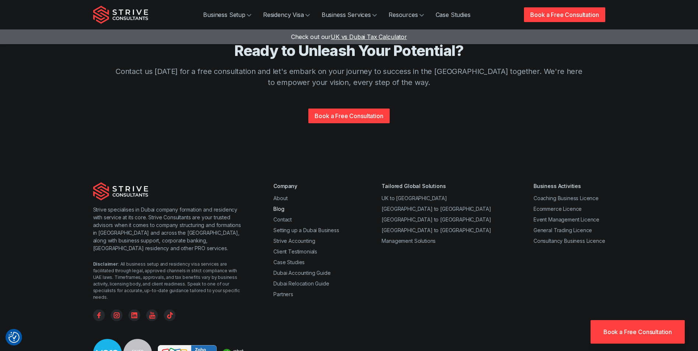 The height and width of the screenshot is (351, 698). What do you see at coordinates (306, 186) in the screenshot?
I see `div: Company` at bounding box center [306, 186].